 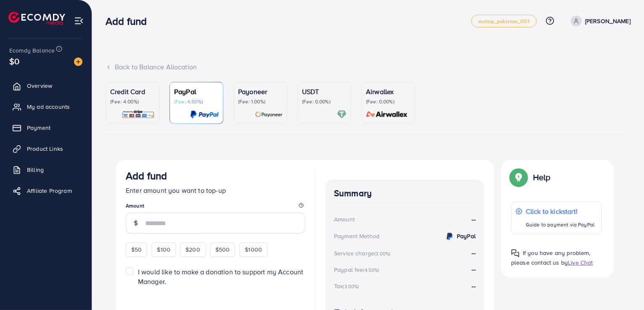 What do you see at coordinates (220, 276) in the screenshot?
I see `span: I would like to make a donation to support my Account Manager.` at bounding box center [220, 276].